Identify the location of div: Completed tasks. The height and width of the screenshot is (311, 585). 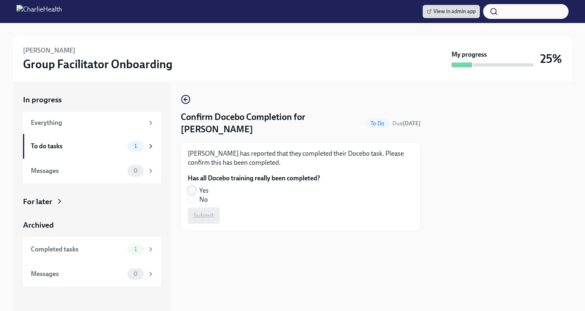
(77, 249).